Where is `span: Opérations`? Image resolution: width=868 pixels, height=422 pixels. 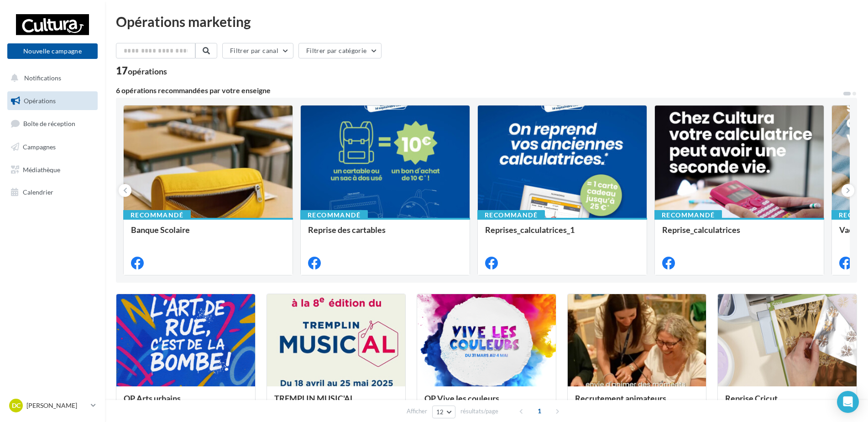
span: Opérations is located at coordinates (40, 100).